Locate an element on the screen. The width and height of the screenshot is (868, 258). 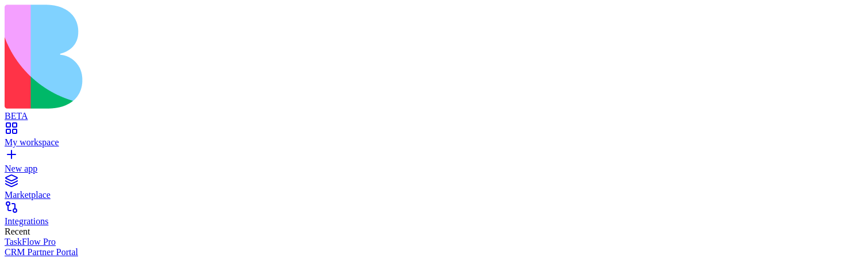
a: TaskFlow Pro is located at coordinates (434, 242).